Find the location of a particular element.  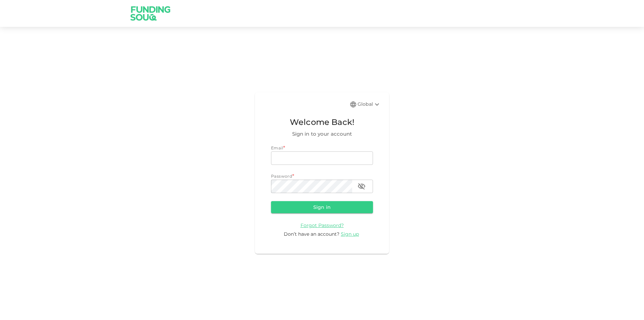

div: email is located at coordinates (322, 158).